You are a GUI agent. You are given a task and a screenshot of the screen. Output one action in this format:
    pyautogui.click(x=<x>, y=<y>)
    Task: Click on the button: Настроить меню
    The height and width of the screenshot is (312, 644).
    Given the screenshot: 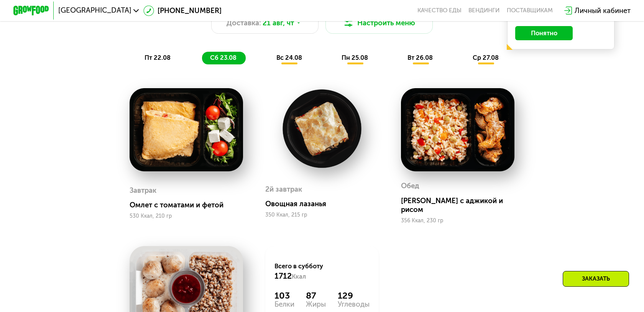 What is the action you would take?
    pyautogui.click(x=379, y=23)
    